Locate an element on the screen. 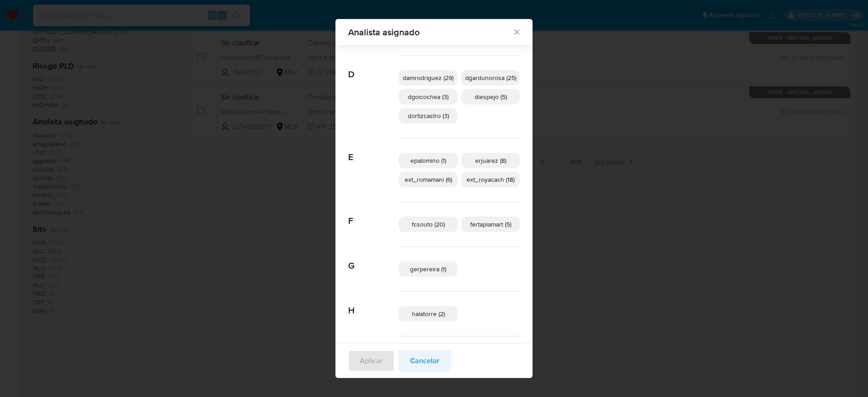  div: epalomino (1) is located at coordinates (428, 160).